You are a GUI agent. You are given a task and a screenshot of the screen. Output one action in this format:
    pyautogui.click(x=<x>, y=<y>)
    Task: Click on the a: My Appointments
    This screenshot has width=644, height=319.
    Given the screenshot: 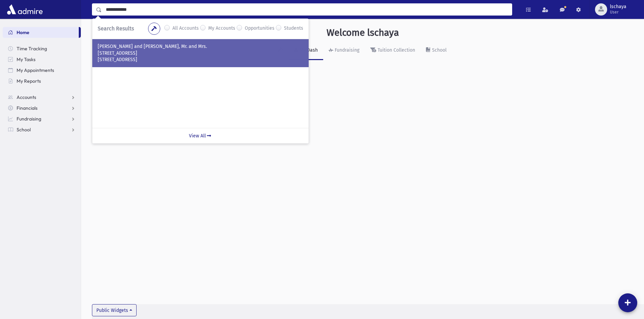 What is the action you would take?
    pyautogui.click(x=41, y=71)
    